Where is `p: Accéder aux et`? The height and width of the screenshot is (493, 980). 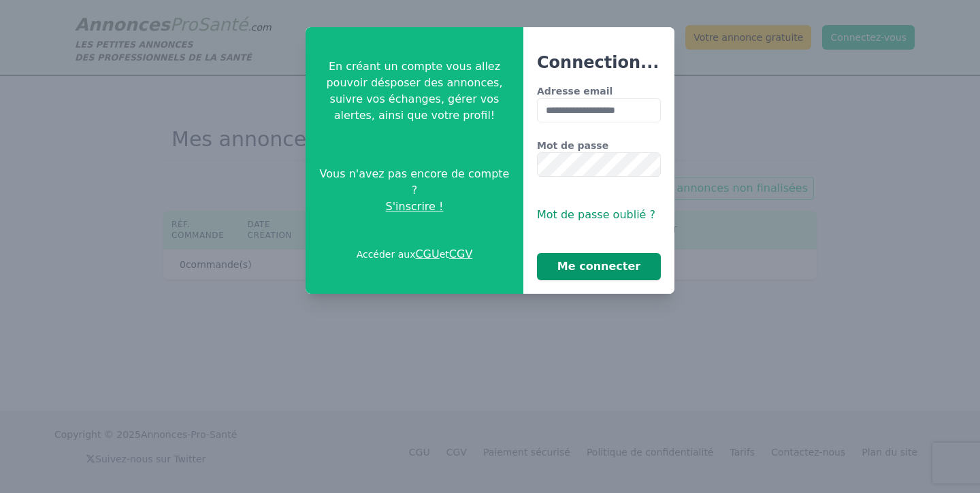 p: Accéder aux et is located at coordinates (415, 254).